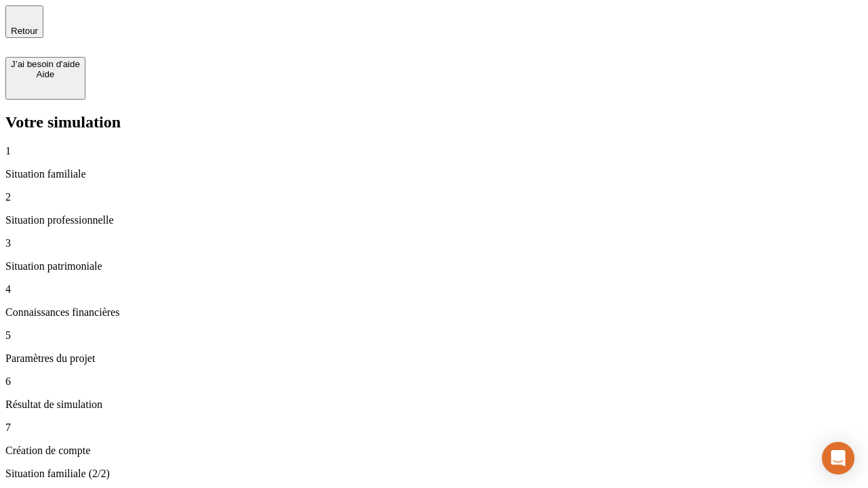  I want to click on div: J’ai besoin d'aide, so click(46, 64).